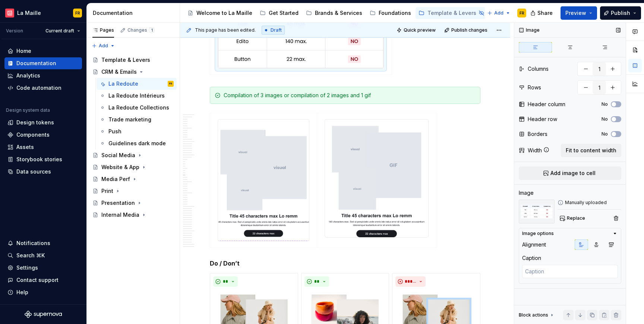 This screenshot has height=324, width=644. Describe the element at coordinates (276, 30) in the screenshot. I see `span: Draft` at that location.